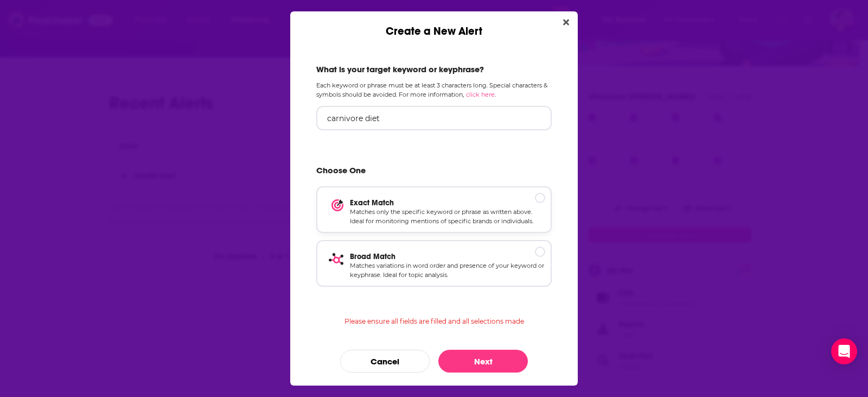  What do you see at coordinates (434, 25) in the screenshot?
I see `div: Create a New Alert` at bounding box center [434, 25].